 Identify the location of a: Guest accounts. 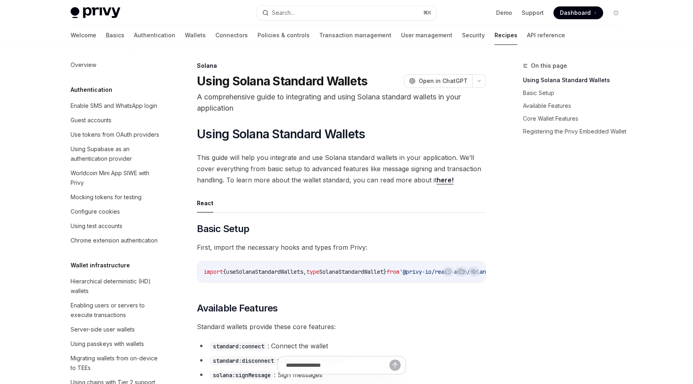
(116, 120).